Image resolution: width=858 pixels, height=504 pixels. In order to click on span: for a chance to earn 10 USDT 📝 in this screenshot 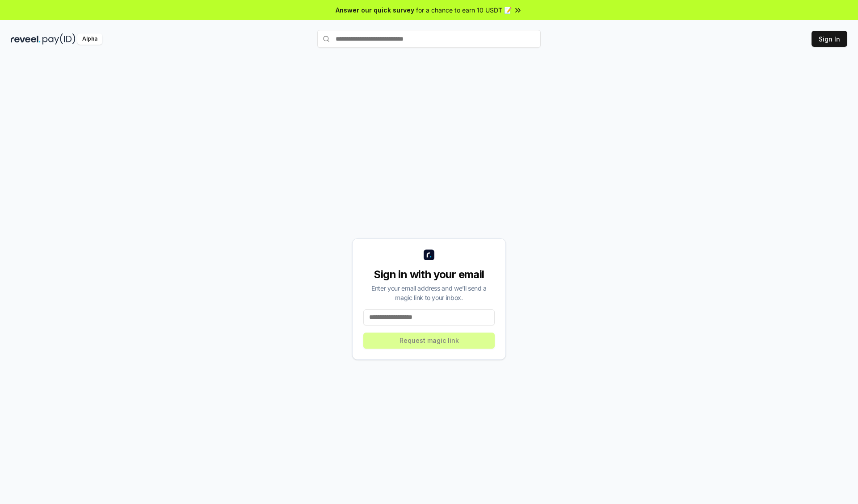, I will do `click(464, 10)`.